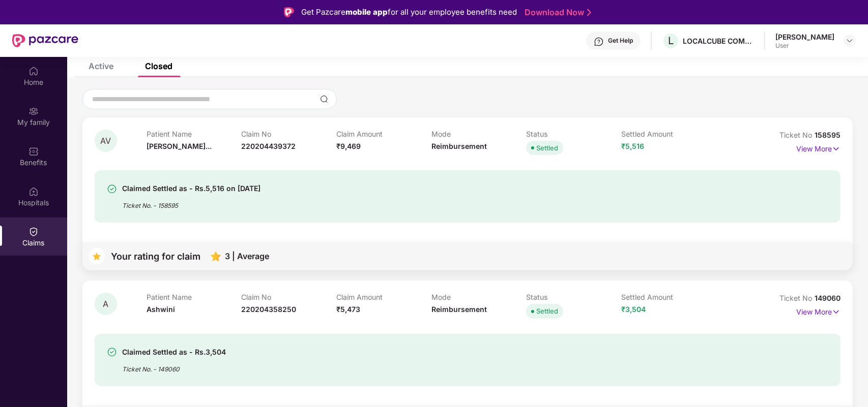 Image resolution: width=868 pixels, height=407 pixels. What do you see at coordinates (633, 309) in the screenshot?
I see `span: ₹3,504` at bounding box center [633, 309].